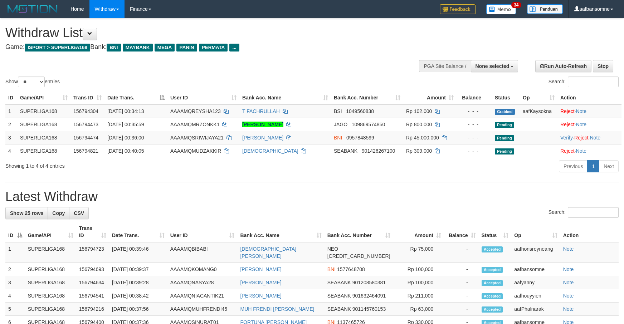  I want to click on span: Copy 901208580381 to clipboard, so click(369, 283).